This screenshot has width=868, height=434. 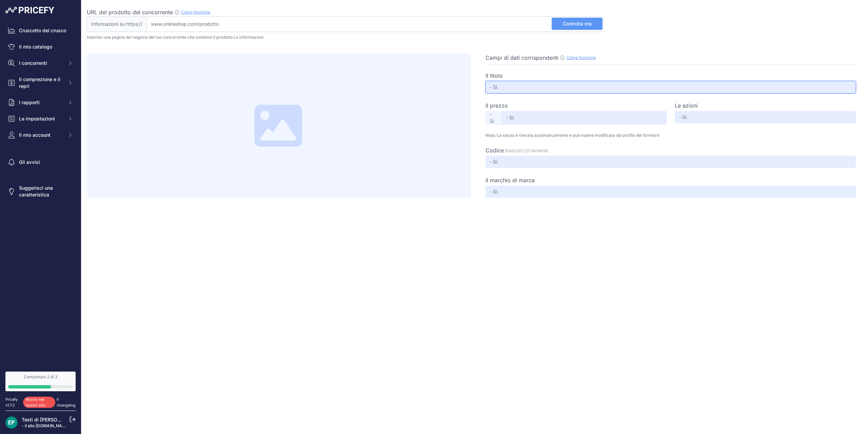 What do you see at coordinates (41, 119) in the screenshot?
I see `span: Le impostazioni` at bounding box center [41, 119].